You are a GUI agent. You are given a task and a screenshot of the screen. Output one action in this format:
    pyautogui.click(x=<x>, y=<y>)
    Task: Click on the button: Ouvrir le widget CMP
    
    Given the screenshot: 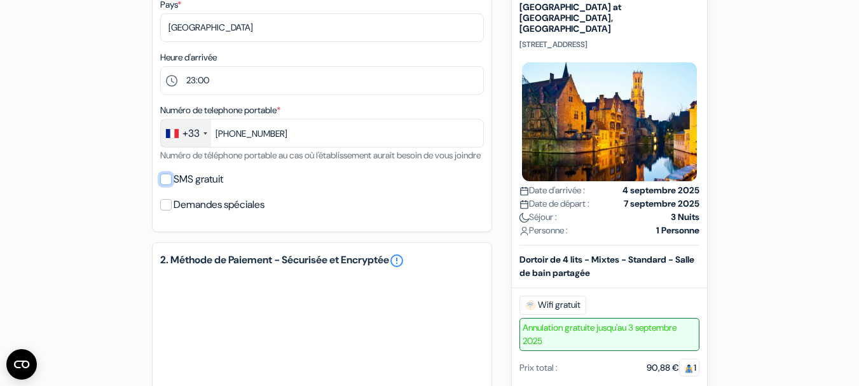 What is the action you would take?
    pyautogui.click(x=22, y=364)
    